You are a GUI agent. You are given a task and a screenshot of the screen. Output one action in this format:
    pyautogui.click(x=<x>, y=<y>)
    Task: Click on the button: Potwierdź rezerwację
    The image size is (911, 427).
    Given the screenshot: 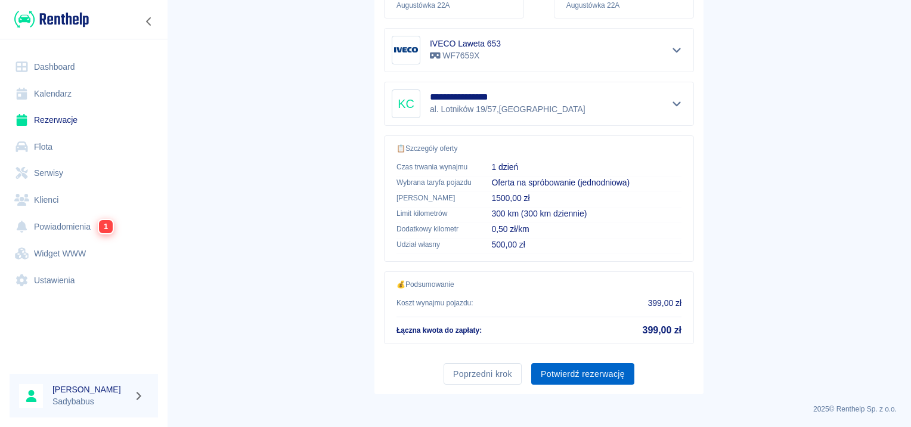 What is the action you would take?
    pyautogui.click(x=583, y=374)
    